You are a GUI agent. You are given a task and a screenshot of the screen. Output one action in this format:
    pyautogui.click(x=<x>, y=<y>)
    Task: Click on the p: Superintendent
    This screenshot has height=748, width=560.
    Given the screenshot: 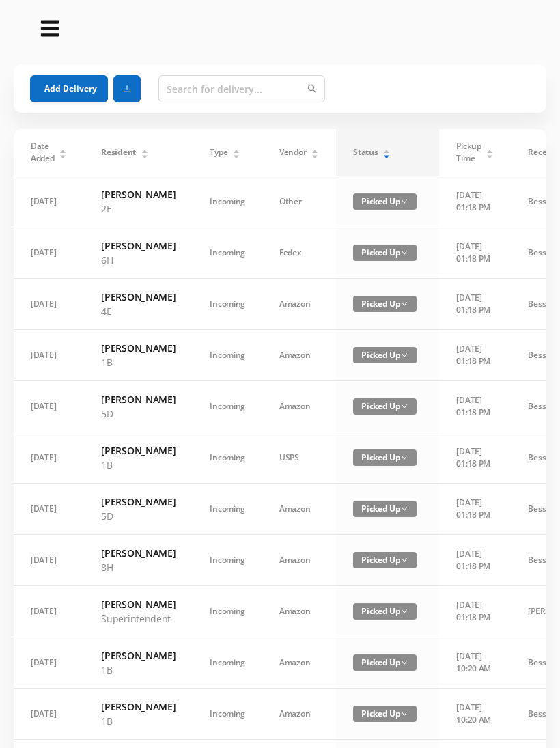 What is the action you would take?
    pyautogui.click(x=138, y=619)
    